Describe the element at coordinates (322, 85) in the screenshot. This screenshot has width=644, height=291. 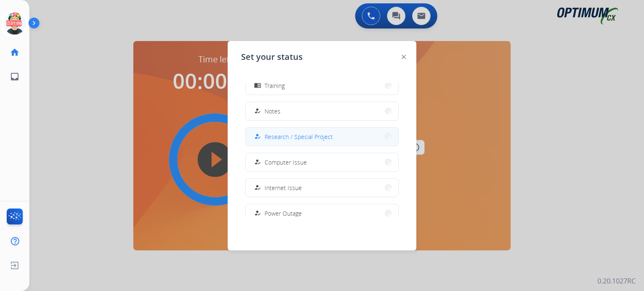
I see `button: Training` at that location.